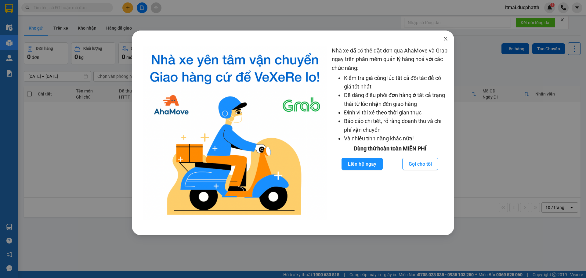 Image resolution: width=586 pixels, height=278 pixels. Describe the element at coordinates (390, 149) in the screenshot. I see `div: Dùng thử hoàn toàn MIỄN PHÍ` at that location.